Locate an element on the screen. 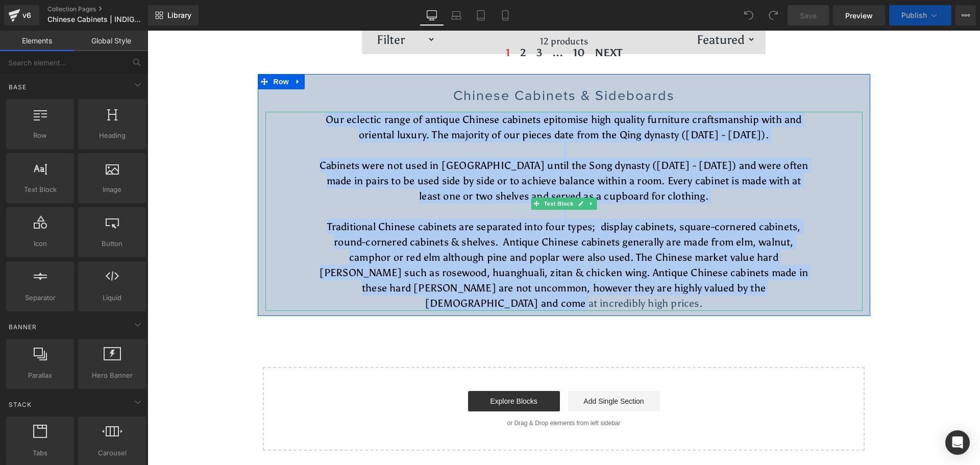 This screenshot has width=980, height=465. p: or Drag & Drop elements from left sidebar is located at coordinates (416, 392).